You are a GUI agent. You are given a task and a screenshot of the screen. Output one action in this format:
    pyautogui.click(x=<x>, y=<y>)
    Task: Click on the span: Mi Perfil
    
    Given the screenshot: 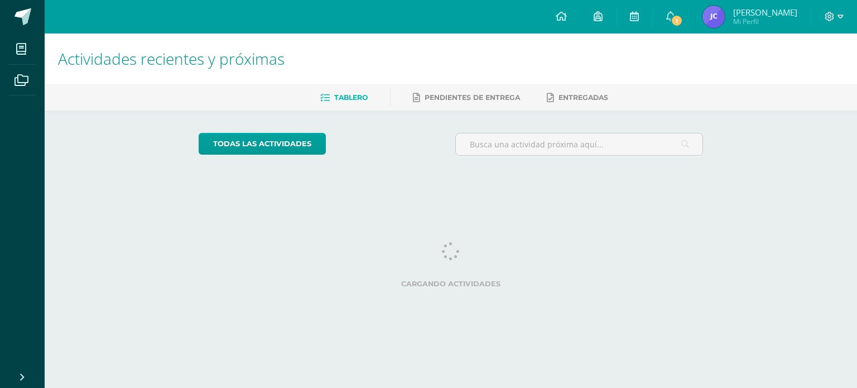 What is the action you would take?
    pyautogui.click(x=765, y=21)
    